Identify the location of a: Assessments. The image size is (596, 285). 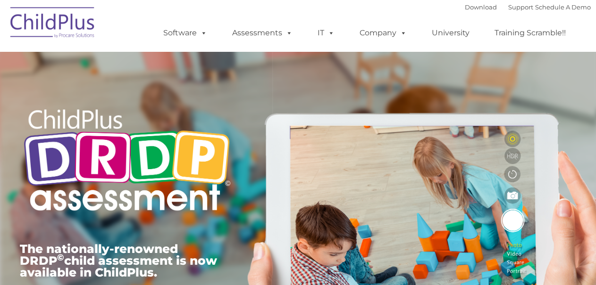
(262, 33).